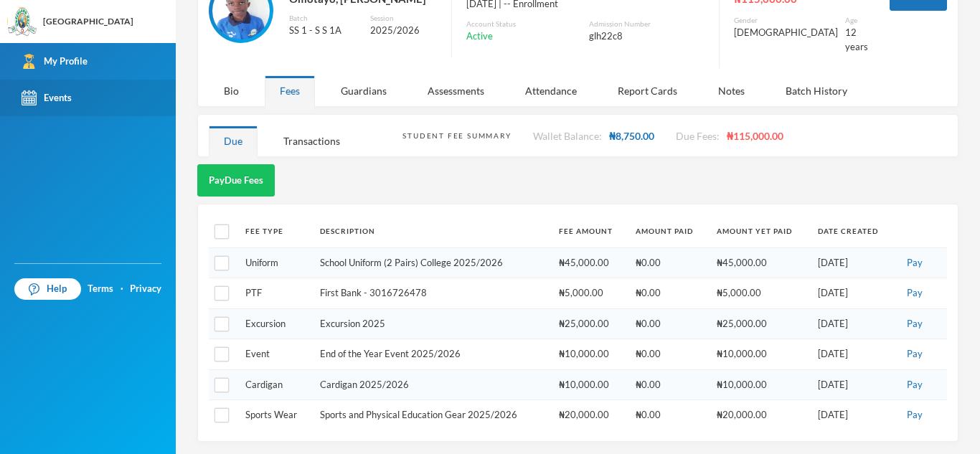 This screenshot has width=980, height=454. Describe the element at coordinates (853, 231) in the screenshot. I see `th: Date Created` at that location.